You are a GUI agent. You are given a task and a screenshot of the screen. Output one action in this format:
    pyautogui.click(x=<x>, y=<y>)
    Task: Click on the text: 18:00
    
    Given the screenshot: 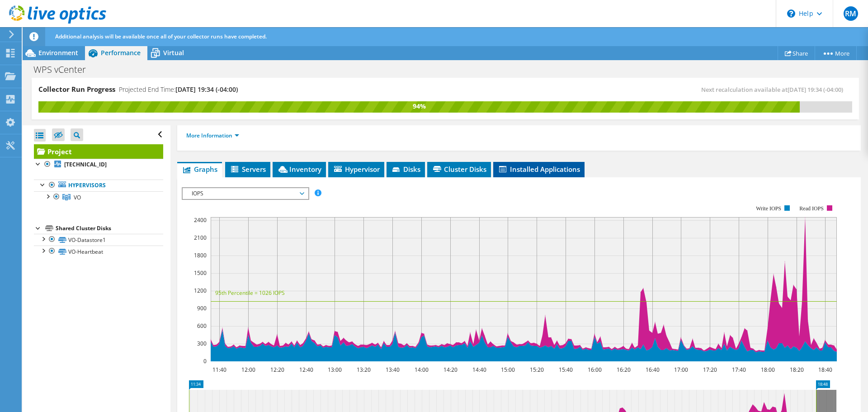 What is the action you would take?
    pyautogui.click(x=768, y=369)
    